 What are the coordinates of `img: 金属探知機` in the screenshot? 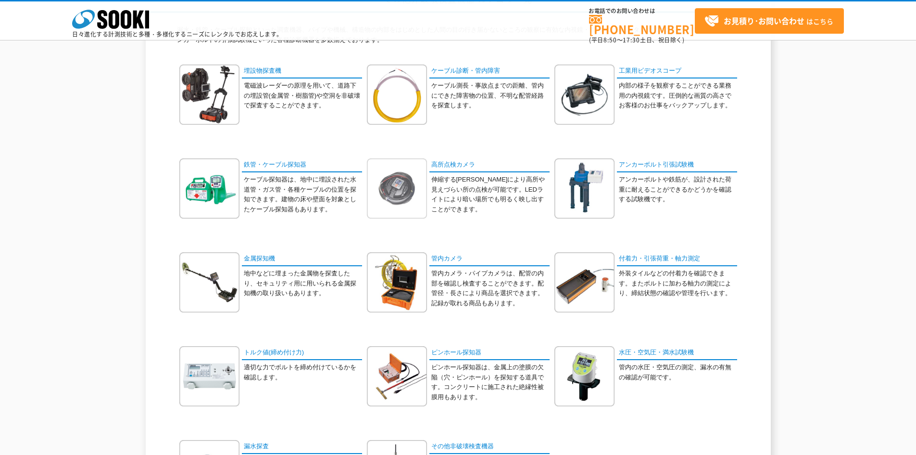 It's located at (209, 282).